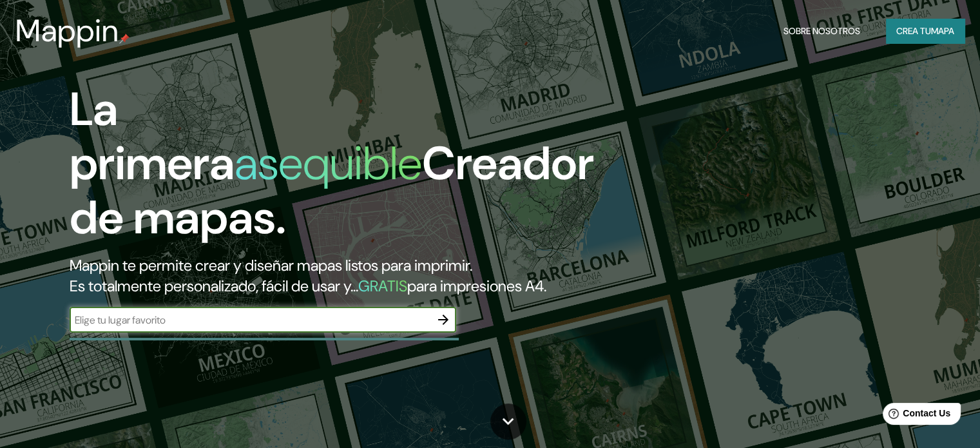 Image resolution: width=980 pixels, height=448 pixels. What do you see at coordinates (332, 190) in the screenshot?
I see `font: Creador de mapas.` at bounding box center [332, 190].